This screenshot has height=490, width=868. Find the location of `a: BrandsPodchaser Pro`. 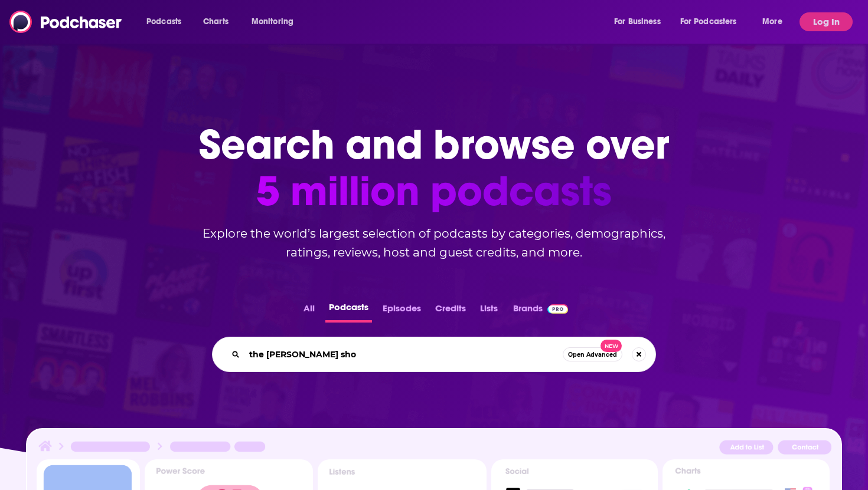

a: BrandsPodchaser Pro is located at coordinates (541, 311).